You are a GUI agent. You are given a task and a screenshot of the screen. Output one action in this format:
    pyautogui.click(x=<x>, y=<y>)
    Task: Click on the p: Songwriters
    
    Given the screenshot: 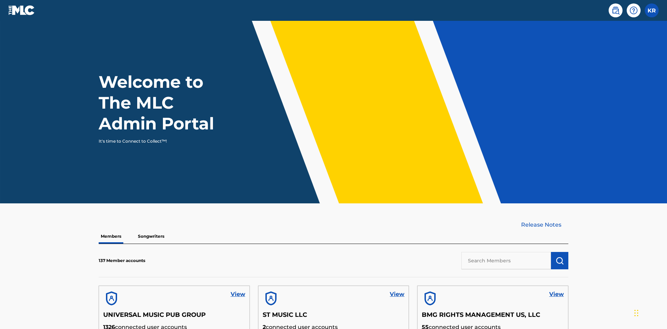 What is the action you would take?
    pyautogui.click(x=151, y=237)
    